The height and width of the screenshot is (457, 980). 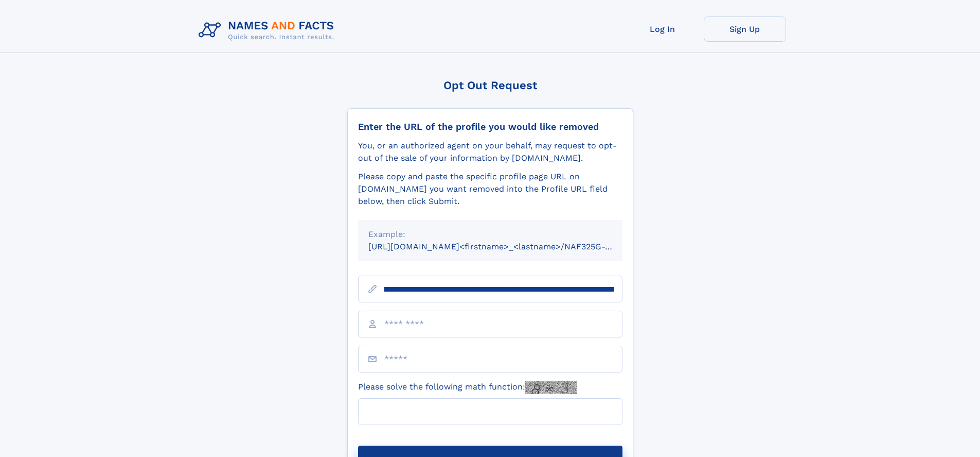 What do you see at coordinates (745, 29) in the screenshot?
I see `a: Sign Up` at bounding box center [745, 29].